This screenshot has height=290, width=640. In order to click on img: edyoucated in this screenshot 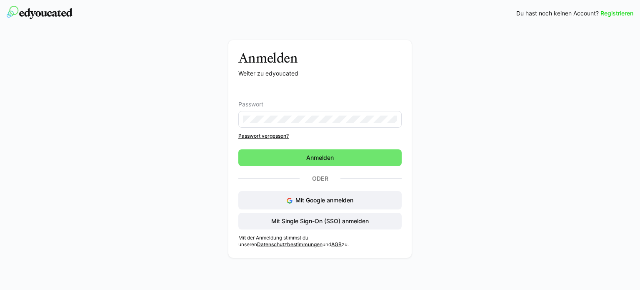, I will do `click(40, 13)`.